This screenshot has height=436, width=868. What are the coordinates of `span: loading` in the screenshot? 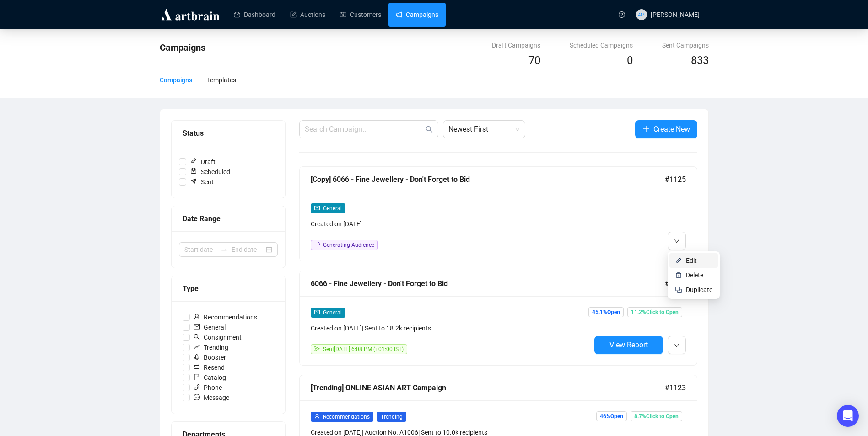 It's located at (317, 245).